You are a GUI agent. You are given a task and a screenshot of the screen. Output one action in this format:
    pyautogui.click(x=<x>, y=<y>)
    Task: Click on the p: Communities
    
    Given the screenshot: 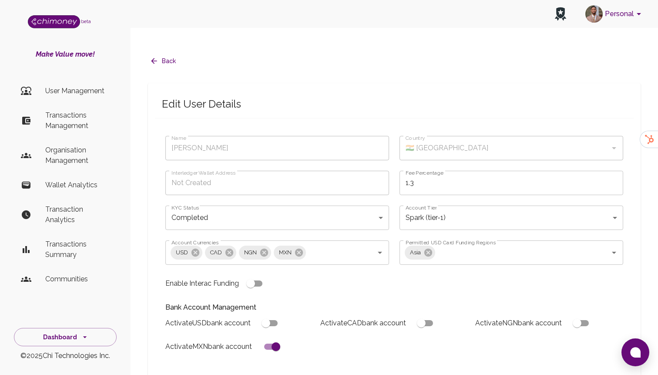 What is the action you would take?
    pyautogui.click(x=77, y=279)
    